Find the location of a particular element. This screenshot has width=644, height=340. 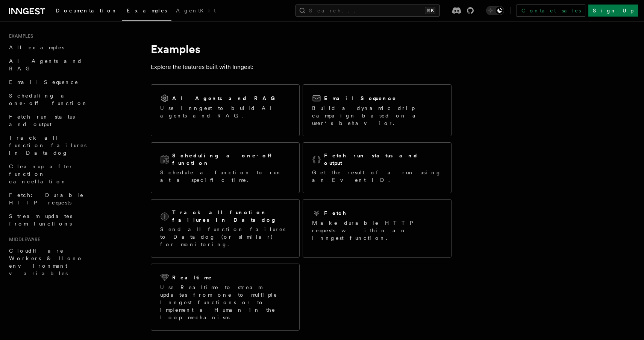

span: Fetch run status and output is located at coordinates (42, 120).